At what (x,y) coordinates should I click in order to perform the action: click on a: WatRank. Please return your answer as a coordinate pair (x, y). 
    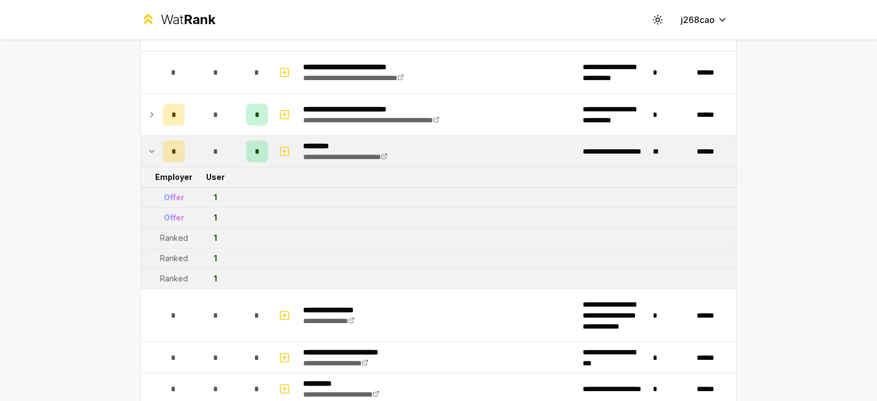
    Looking at the image, I should click on (178, 20).